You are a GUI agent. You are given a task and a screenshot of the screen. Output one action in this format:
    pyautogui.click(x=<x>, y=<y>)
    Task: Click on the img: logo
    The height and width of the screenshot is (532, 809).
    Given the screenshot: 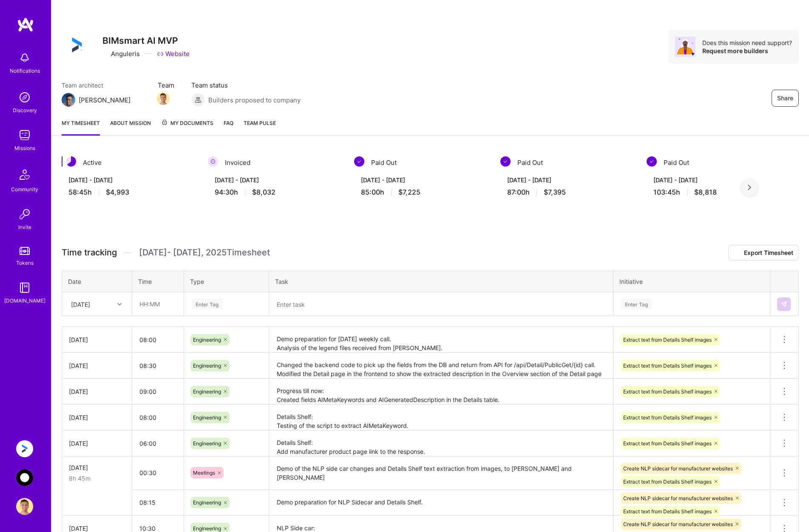 What is the action you would take?
    pyautogui.click(x=26, y=25)
    